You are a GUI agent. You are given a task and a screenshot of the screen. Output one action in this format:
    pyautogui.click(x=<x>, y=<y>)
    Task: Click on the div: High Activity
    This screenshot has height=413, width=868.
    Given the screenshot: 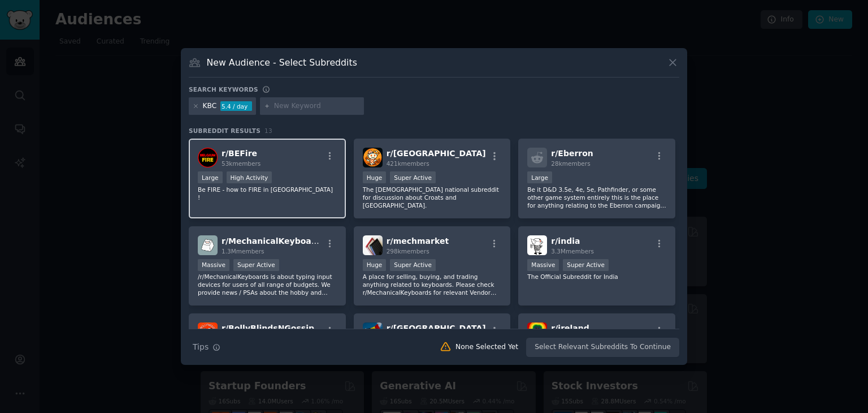 What is the action you would take?
    pyautogui.click(x=249, y=178)
    